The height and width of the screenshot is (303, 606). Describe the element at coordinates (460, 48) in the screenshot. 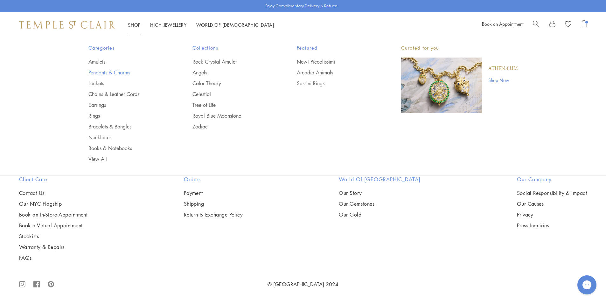

I see `p: Curated for you` at that location.